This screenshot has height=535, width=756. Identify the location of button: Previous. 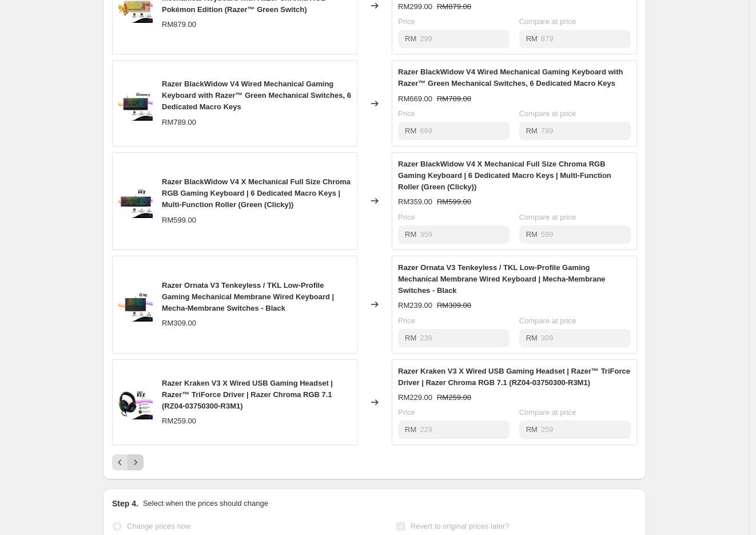
(120, 462).